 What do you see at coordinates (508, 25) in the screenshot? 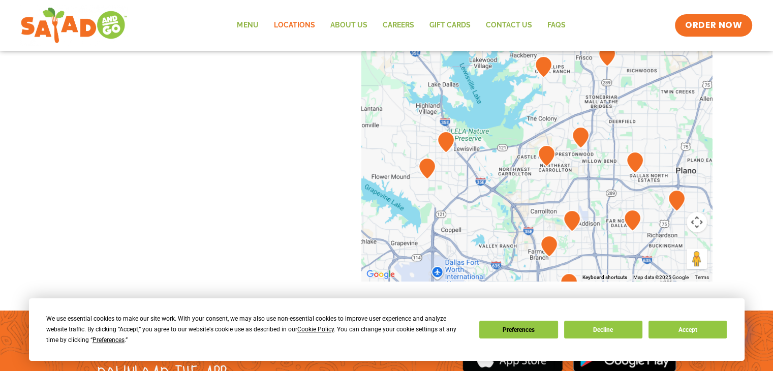
I see `a: Contact Us` at bounding box center [508, 25].